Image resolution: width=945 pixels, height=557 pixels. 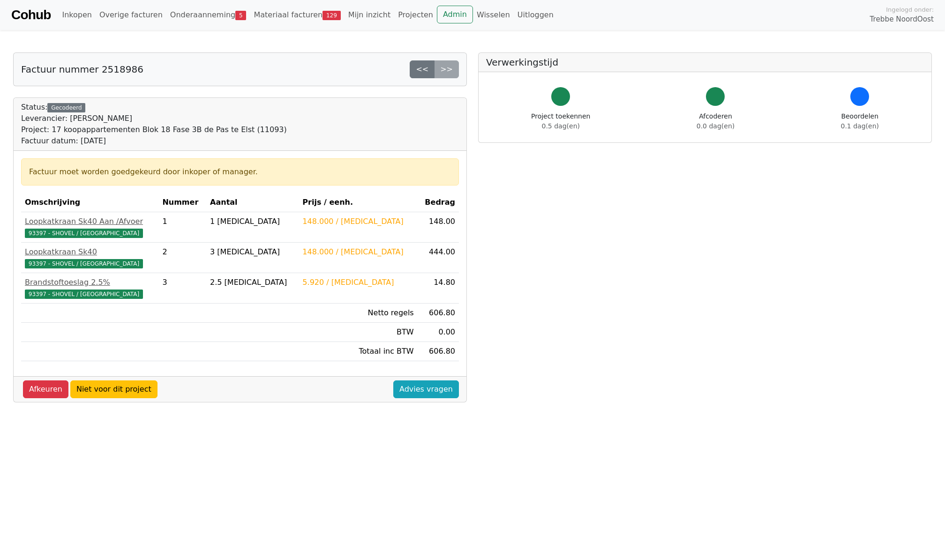 I want to click on th: Nummer, so click(x=182, y=203).